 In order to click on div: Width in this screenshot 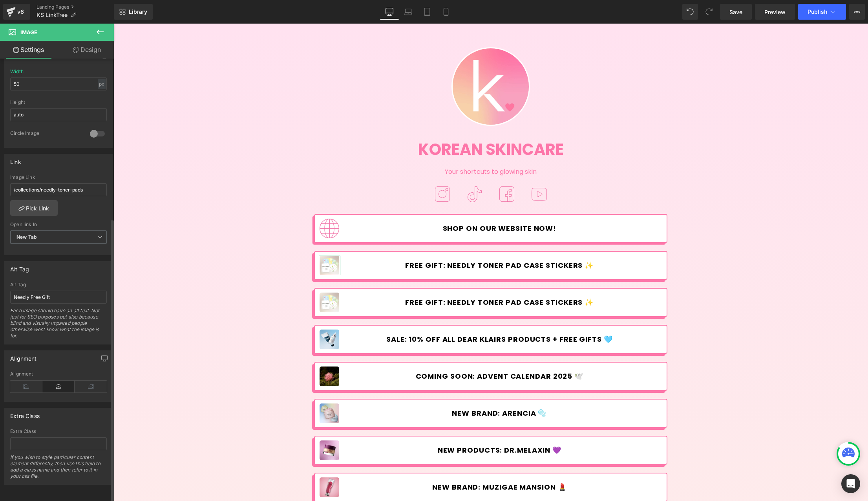, I will do `click(17, 72)`.